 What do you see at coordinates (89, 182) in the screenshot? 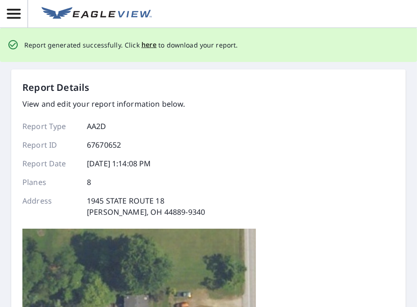
I see `p: 8` at bounding box center [89, 182].